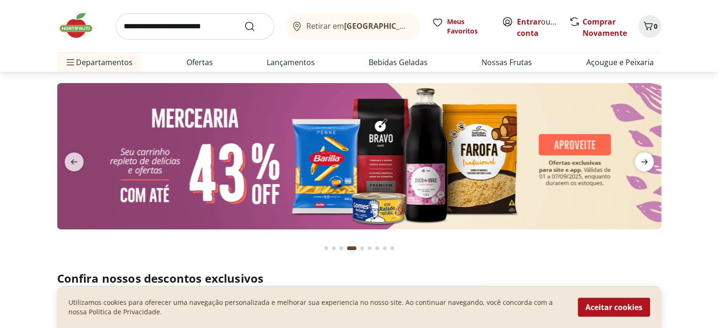 The image size is (718, 328). I want to click on h2: Confira nossos descontos exclusivos, so click(359, 278).